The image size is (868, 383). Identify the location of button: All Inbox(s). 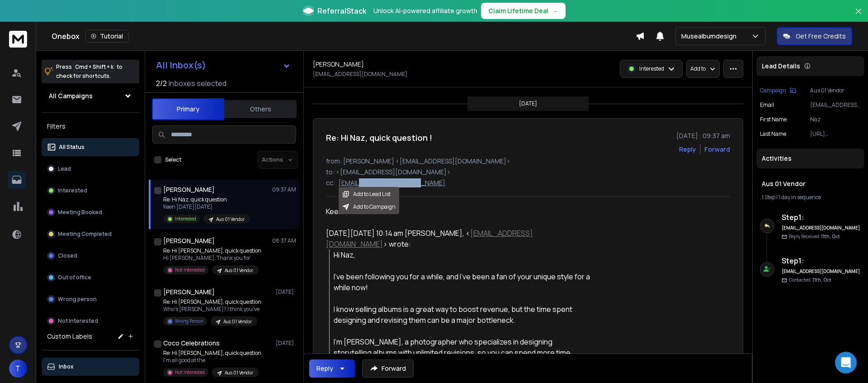
(223, 65).